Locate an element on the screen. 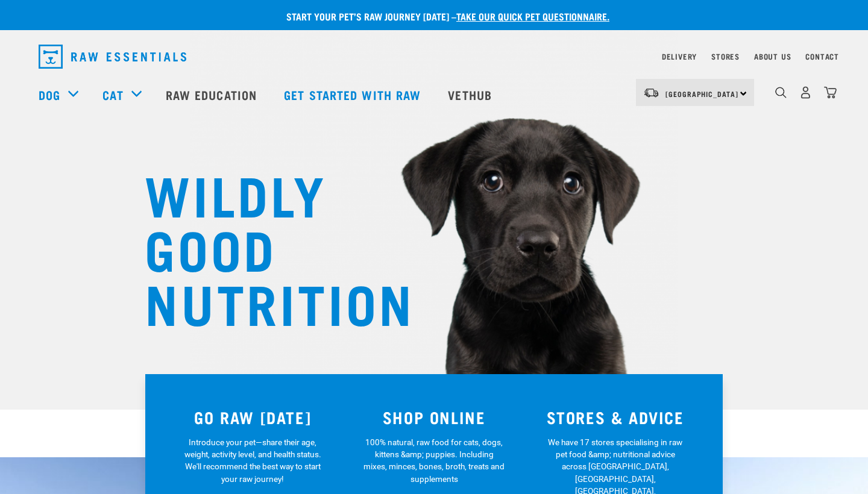 Image resolution: width=868 pixels, height=494 pixels. a: Delivery is located at coordinates (679, 56).